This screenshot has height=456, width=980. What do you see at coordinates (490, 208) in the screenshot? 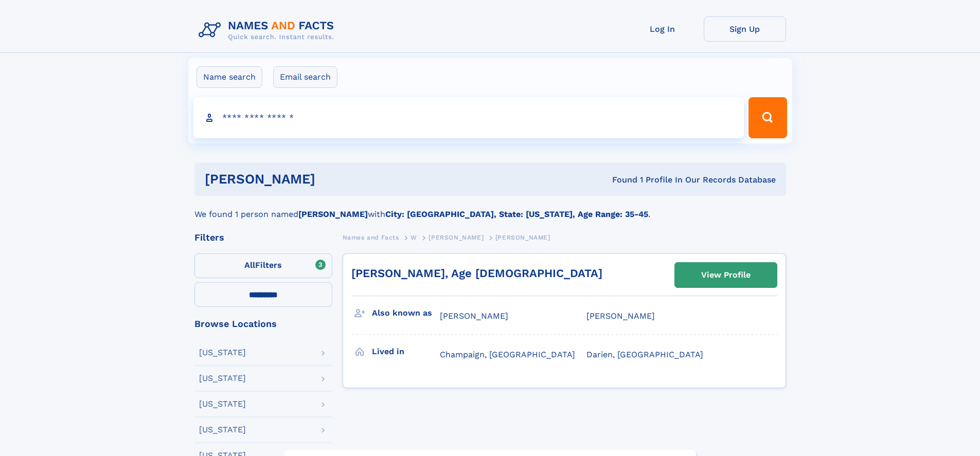
I see `div: We found 1 person named with .` at bounding box center [490, 208].